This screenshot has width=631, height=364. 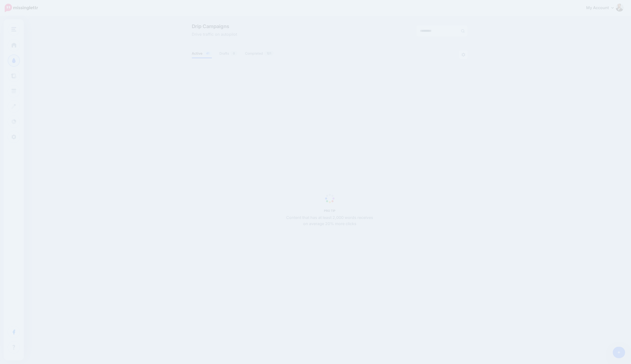 I want to click on a: Completed121, so click(x=259, y=53).